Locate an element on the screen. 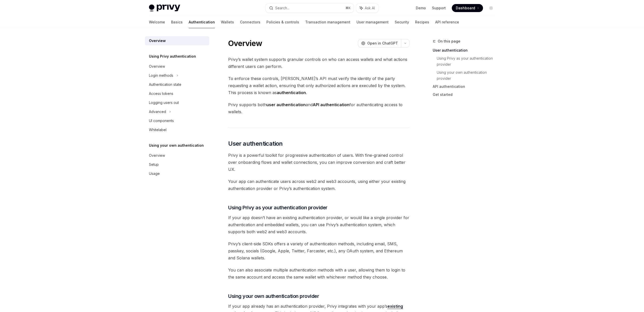  span: Ask AI is located at coordinates (370, 8).